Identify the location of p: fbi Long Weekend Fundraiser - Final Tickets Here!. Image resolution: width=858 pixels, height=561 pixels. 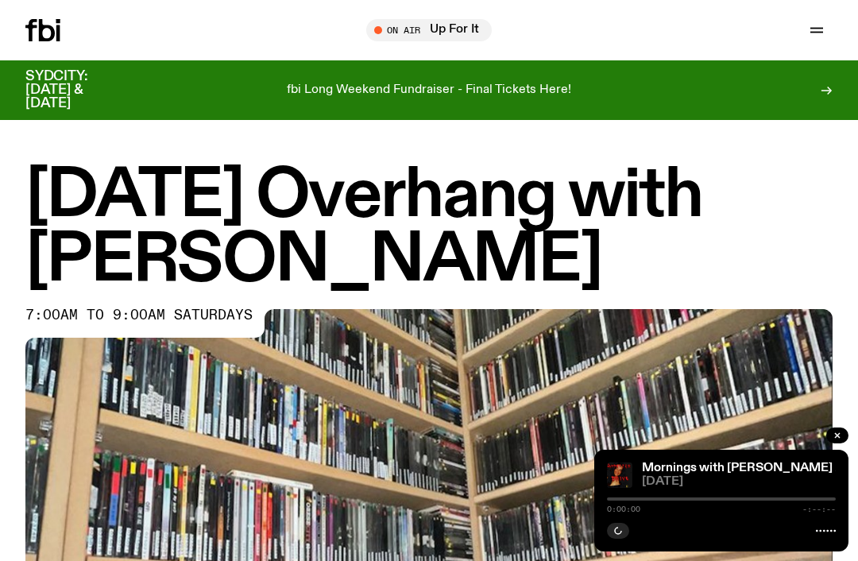
(429, 91).